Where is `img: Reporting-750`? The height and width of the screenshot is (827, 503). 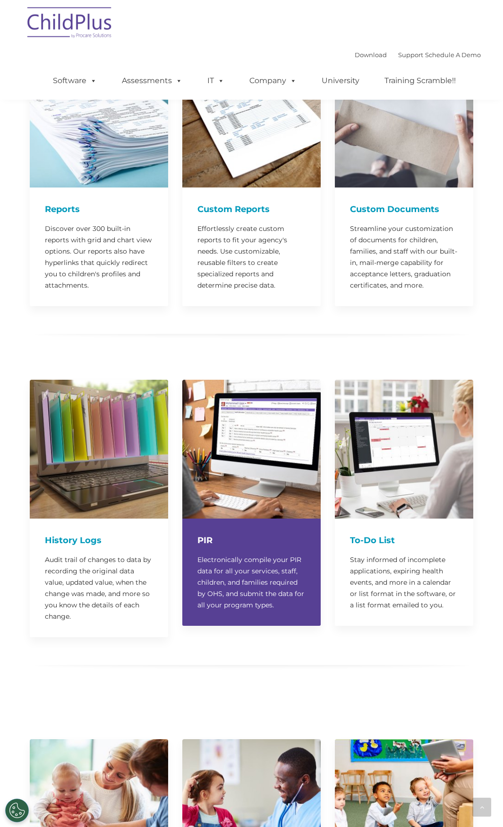
img: Reporting-750 is located at coordinates (99, 118).